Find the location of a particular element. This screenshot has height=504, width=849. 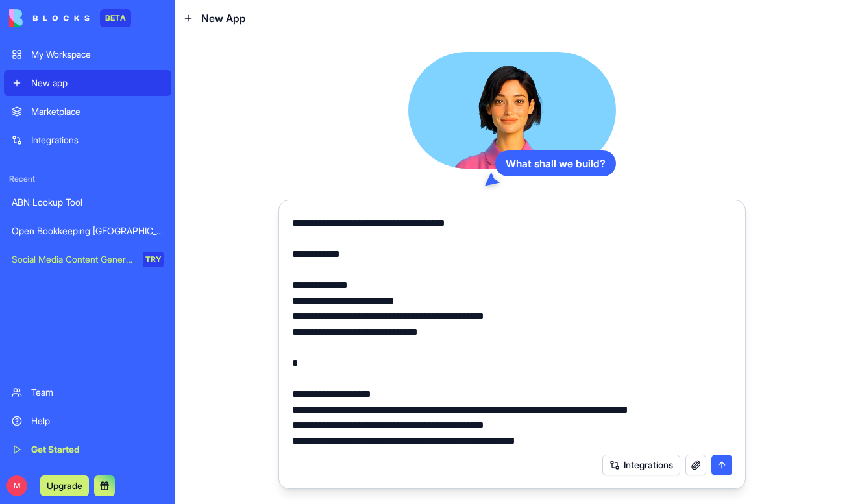

a: Upgrade is located at coordinates (64, 485).